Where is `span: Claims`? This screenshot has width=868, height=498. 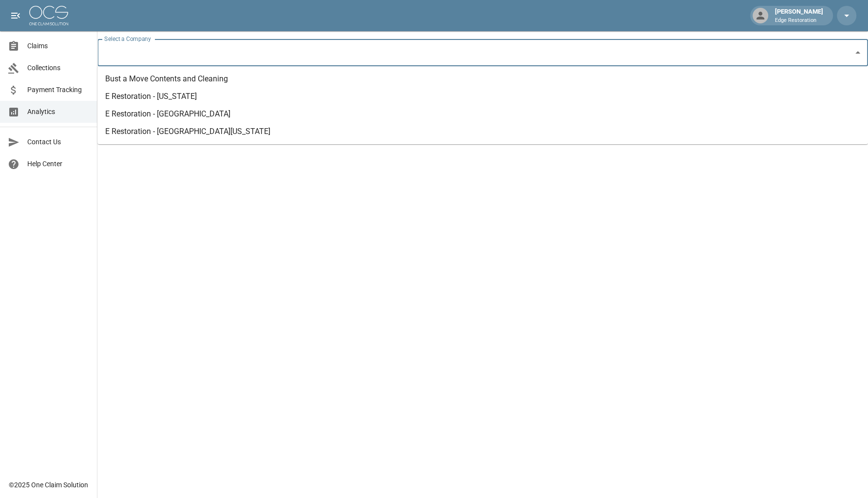 span: Claims is located at coordinates (58, 46).